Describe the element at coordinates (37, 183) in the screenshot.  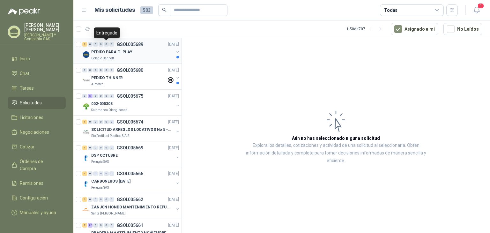
I see `a: Remisiones` at that location.